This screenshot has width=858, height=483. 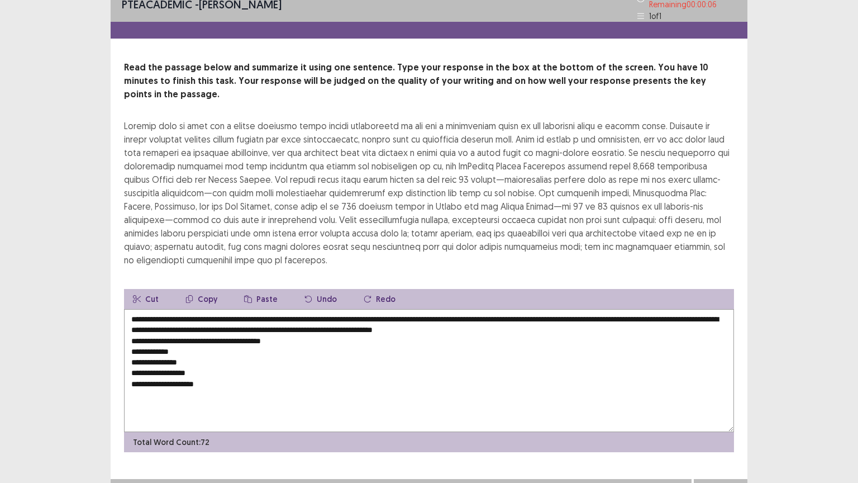 What do you see at coordinates (261, 299) in the screenshot?
I see `button: Paste` at bounding box center [261, 299].